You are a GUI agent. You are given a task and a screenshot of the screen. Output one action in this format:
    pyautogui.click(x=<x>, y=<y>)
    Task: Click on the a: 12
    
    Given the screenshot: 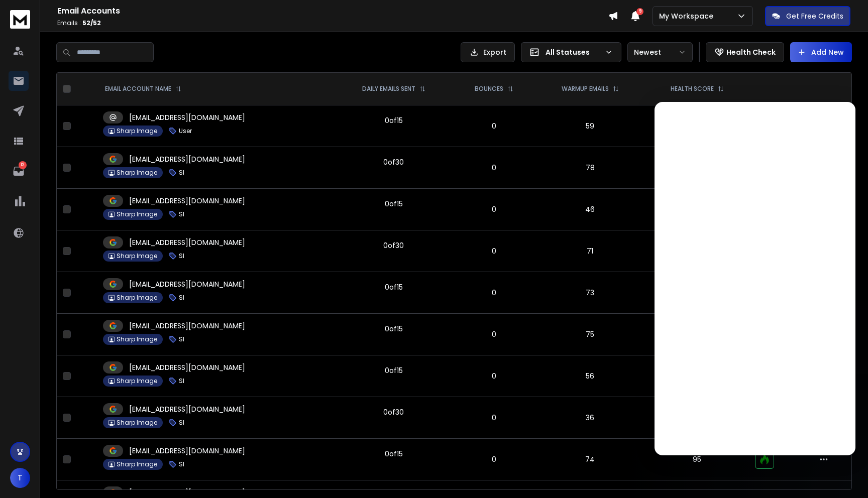 What is the action you would take?
    pyautogui.click(x=19, y=171)
    